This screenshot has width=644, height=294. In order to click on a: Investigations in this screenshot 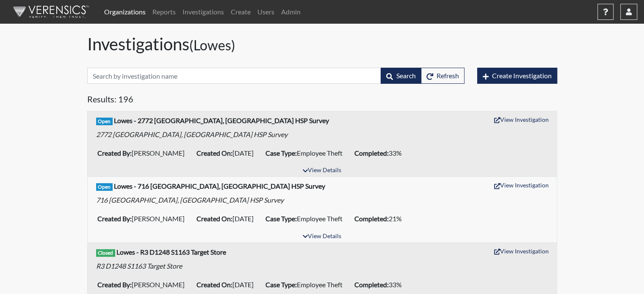, I will do `click(203, 12)`.